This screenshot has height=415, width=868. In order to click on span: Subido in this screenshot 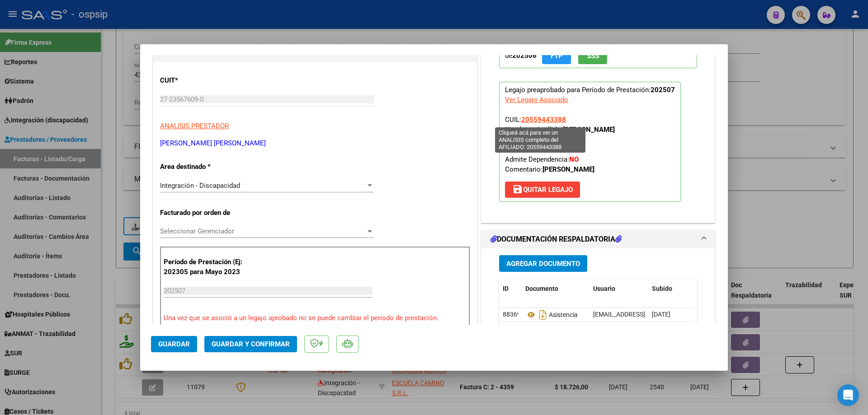, I will do `click(662, 289)`.